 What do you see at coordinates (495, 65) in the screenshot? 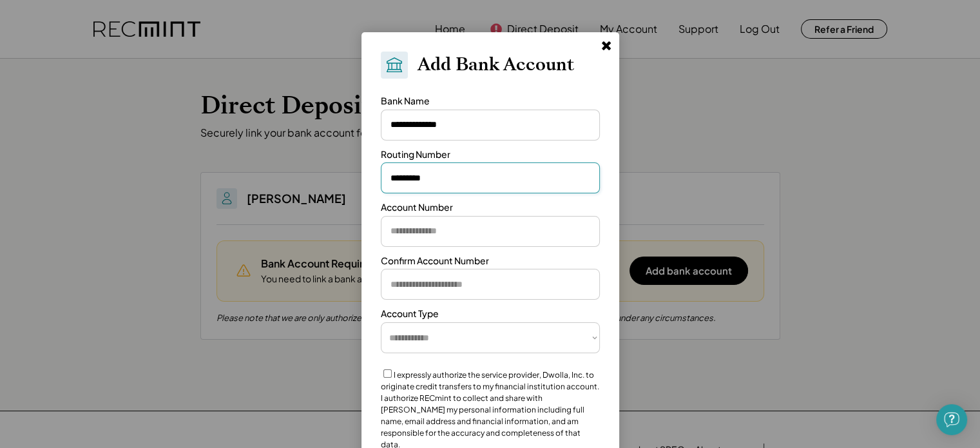
I see `h2: Add Bank Account` at bounding box center [495, 65].